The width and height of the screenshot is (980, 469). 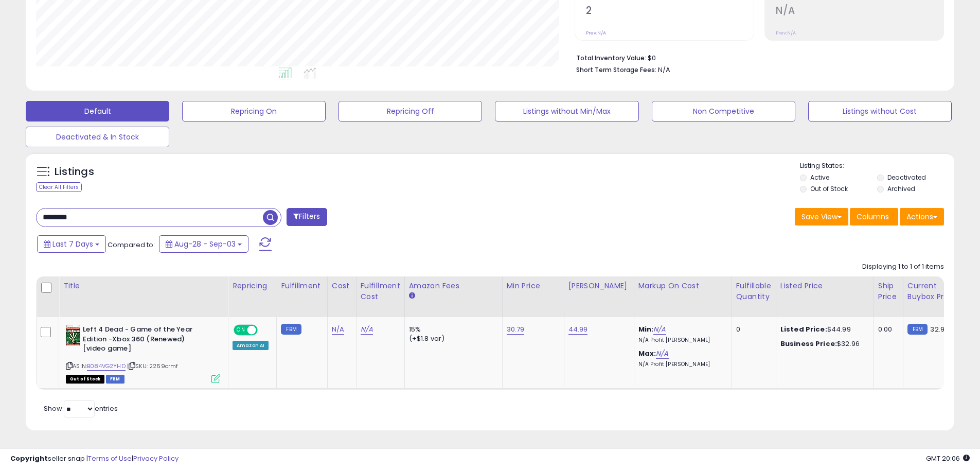 What do you see at coordinates (617, 70) in the screenshot?
I see `b: Short Term Storage Fees:` at bounding box center [617, 70].